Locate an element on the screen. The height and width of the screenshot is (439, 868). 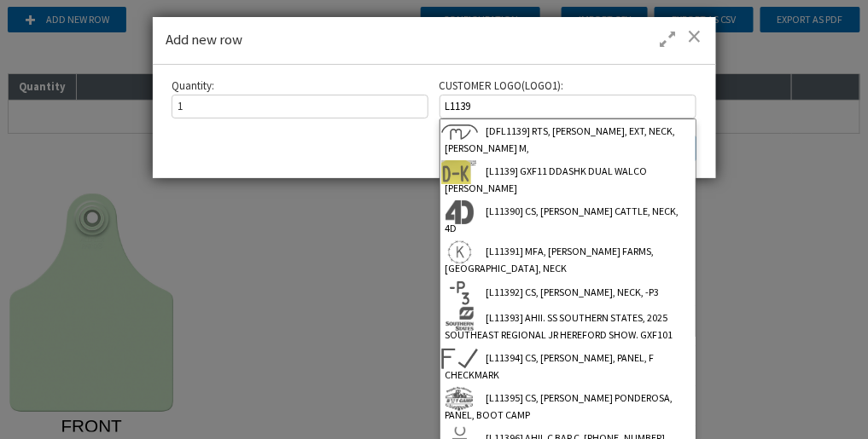
div: Quantity : is located at coordinates (300, 98).